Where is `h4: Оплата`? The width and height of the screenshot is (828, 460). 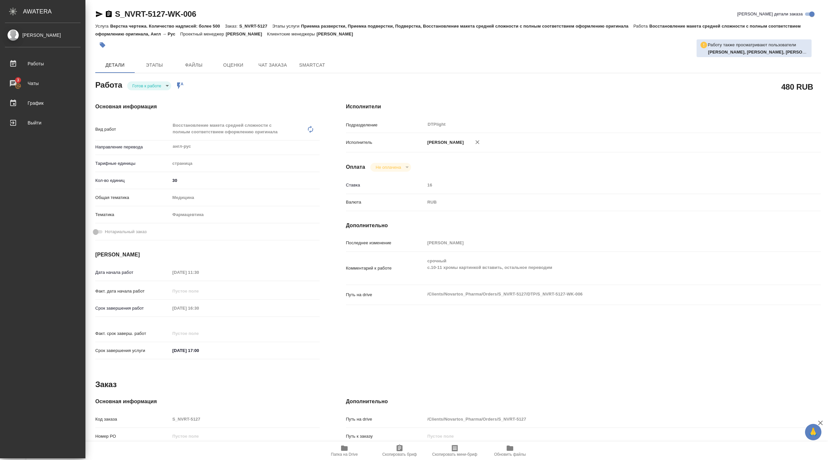
h4: Оплата is located at coordinates (355, 167).